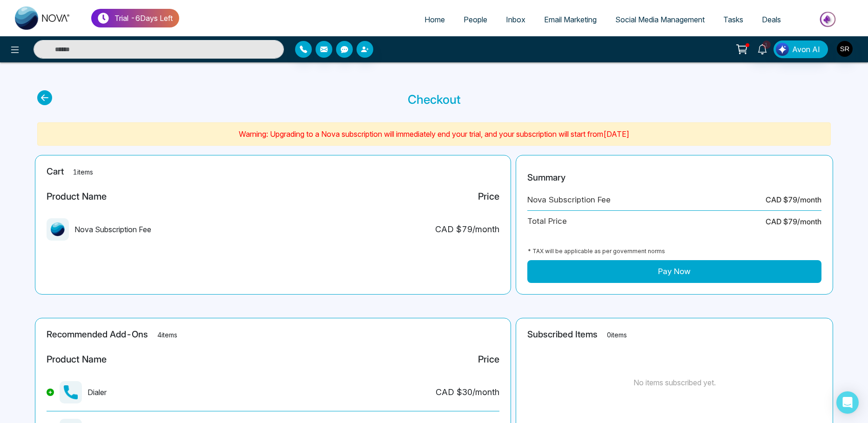 Image resolution: width=868 pixels, height=423 pixels. I want to click on img: Lead Flow, so click(783, 49).